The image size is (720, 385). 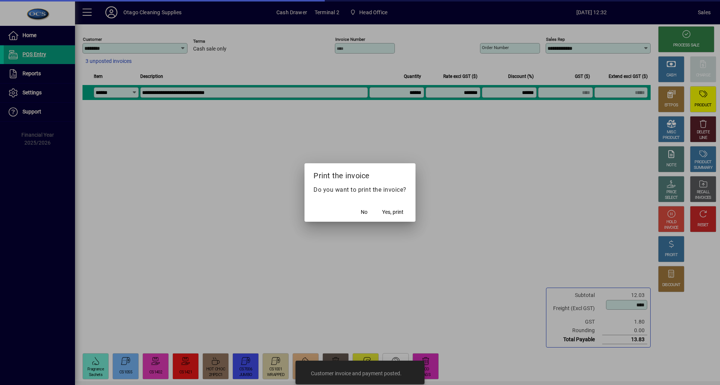 What do you see at coordinates (392, 212) in the screenshot?
I see `span: Yes, print` at bounding box center [392, 212].